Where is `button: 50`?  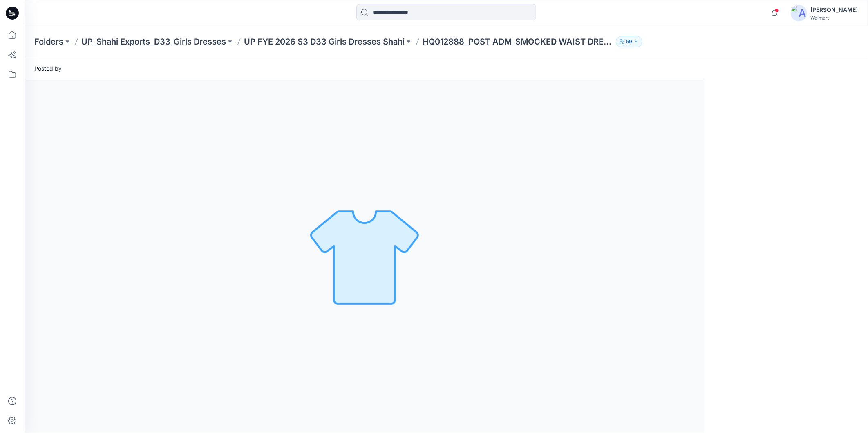 button: 50 is located at coordinates (629, 42).